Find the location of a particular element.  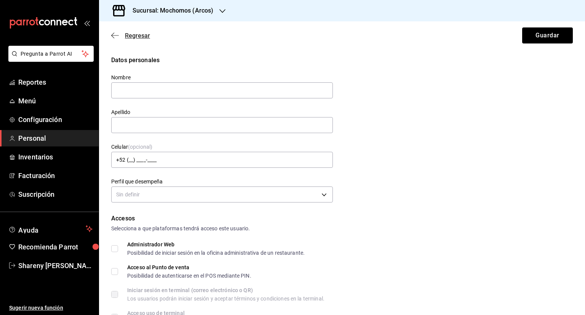

label: Perfil que desempeña is located at coordinates (222, 181).